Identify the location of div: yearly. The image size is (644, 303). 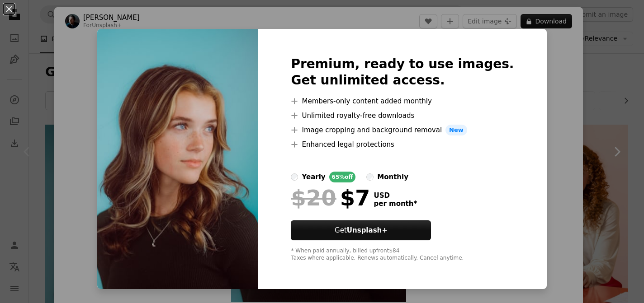
(314, 177).